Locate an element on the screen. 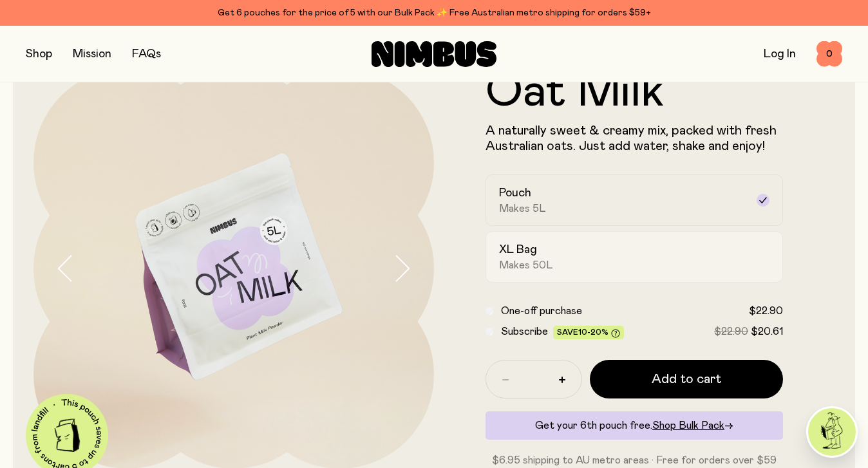 The width and height of the screenshot is (868, 468). span: 10-20% is located at coordinates (593, 332).